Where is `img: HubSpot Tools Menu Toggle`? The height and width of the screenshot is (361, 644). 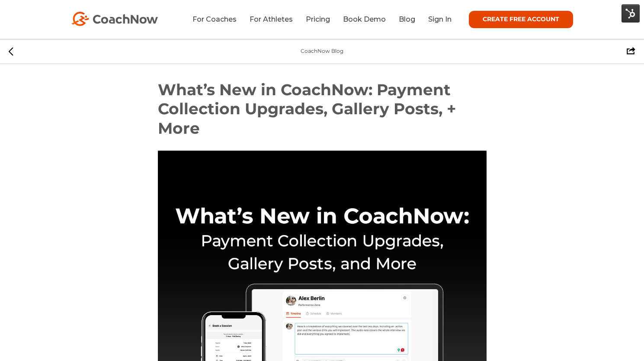 img: HubSpot Tools Menu Toggle is located at coordinates (631, 13).